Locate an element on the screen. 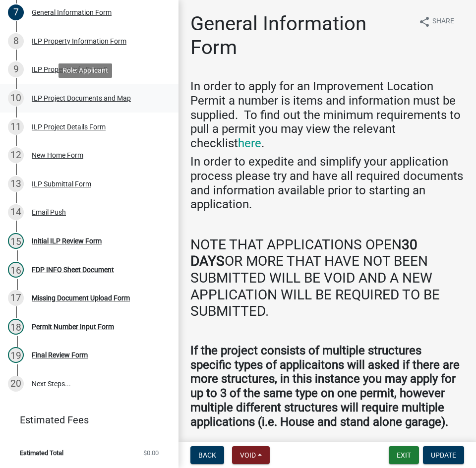 The height and width of the screenshot is (468, 476). span: Share is located at coordinates (443, 22).